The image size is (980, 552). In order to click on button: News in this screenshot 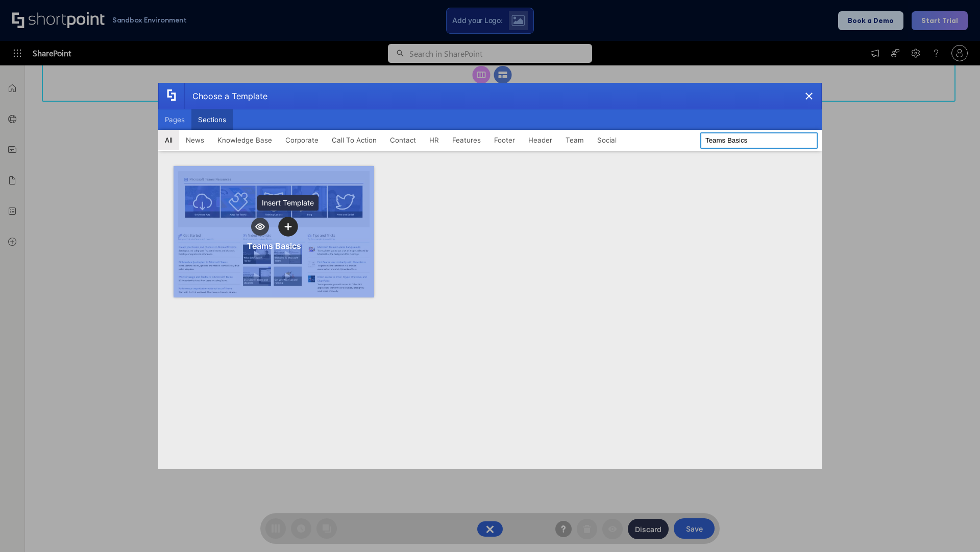, I will do `click(195, 140)`.